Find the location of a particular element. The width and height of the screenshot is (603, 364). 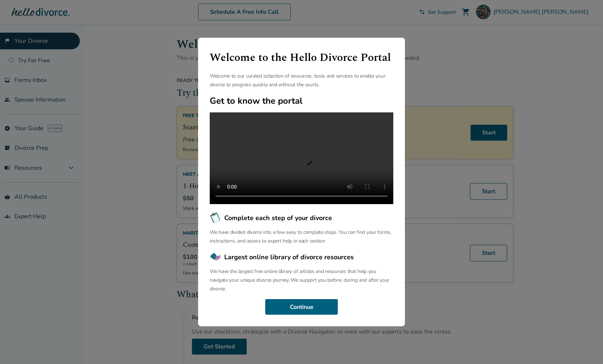

p: We have divided divorce into a few easy to complete steps. You can find your forms, instructions,... is located at coordinates (302, 237).